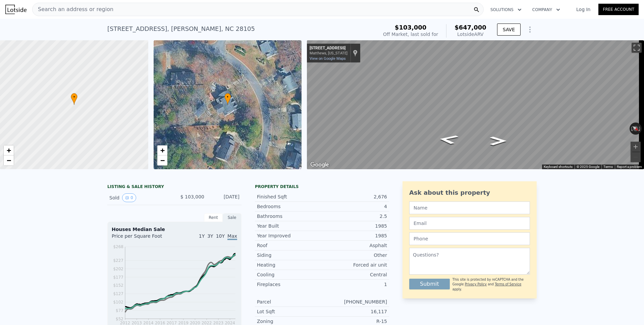 Image resolution: width=644 pixels, height=325 pixels. I want to click on span: $ 103,000, so click(193, 197).